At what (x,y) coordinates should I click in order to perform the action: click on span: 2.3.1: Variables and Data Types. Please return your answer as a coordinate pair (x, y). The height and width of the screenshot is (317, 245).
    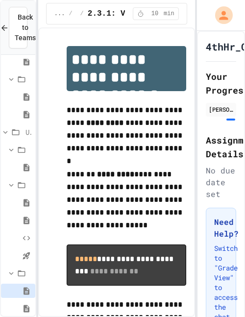
    Looking at the image, I should click on (160, 14).